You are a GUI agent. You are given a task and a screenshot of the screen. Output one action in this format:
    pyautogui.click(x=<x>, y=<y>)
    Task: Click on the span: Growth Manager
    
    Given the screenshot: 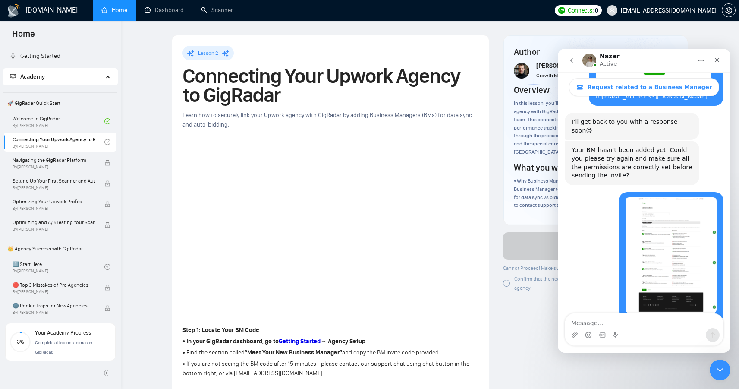 What is the action you would take?
    pyautogui.click(x=555, y=76)
    